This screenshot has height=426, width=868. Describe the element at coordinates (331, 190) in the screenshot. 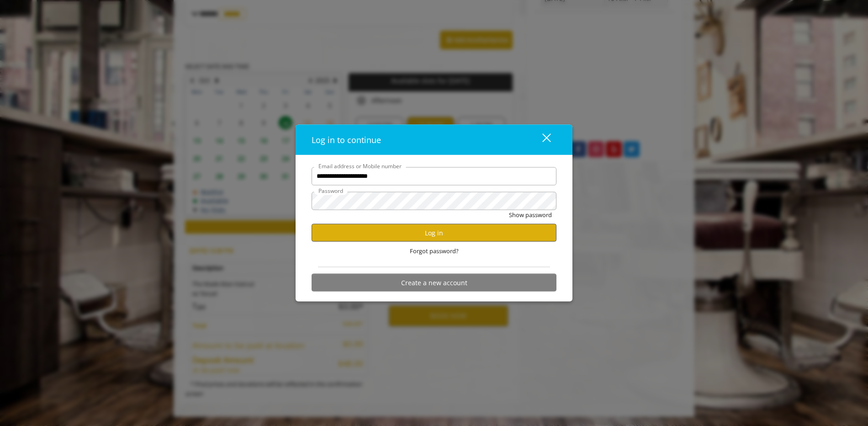

I see `label: Password` at that location.